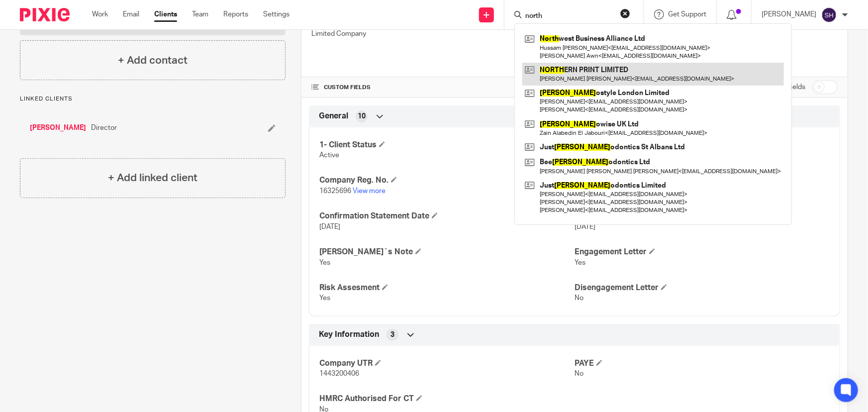 The width and height of the screenshot is (868, 412). I want to click on img: svg%3E, so click(829, 15).